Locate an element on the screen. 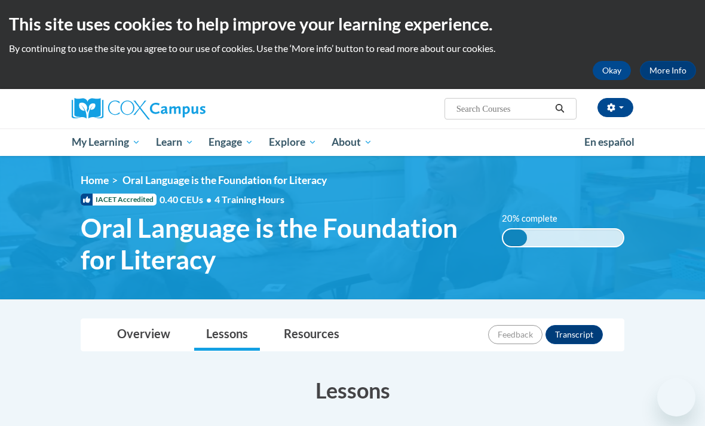 This screenshot has width=705, height=426. span: Learn is located at coordinates (175, 142).